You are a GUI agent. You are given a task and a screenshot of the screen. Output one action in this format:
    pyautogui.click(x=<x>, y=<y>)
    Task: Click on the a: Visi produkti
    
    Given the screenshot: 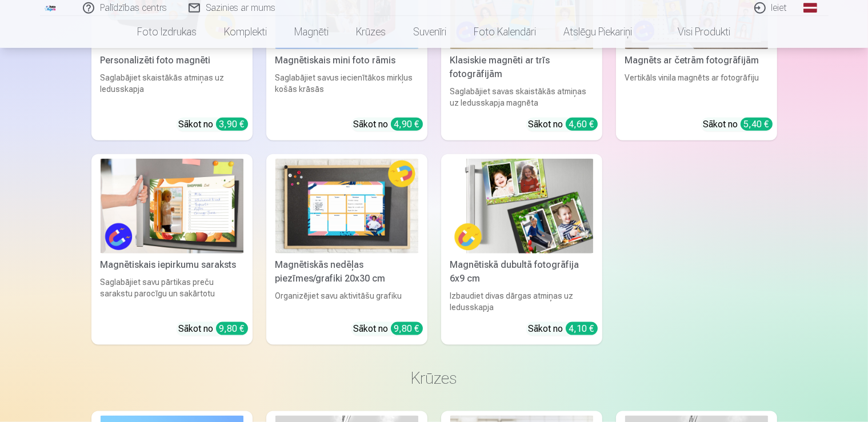 What is the action you would take?
    pyautogui.click(x=696, y=32)
    